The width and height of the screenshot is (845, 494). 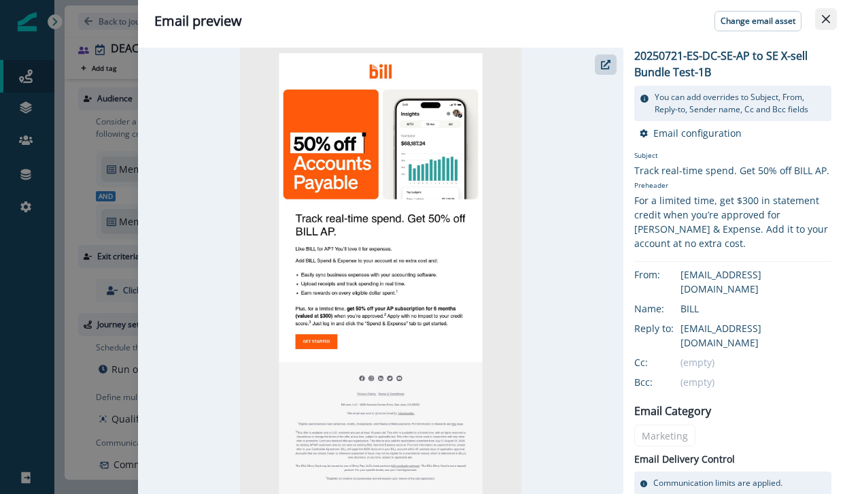 What do you see at coordinates (826, 19) in the screenshot?
I see `button: Close` at bounding box center [826, 19].